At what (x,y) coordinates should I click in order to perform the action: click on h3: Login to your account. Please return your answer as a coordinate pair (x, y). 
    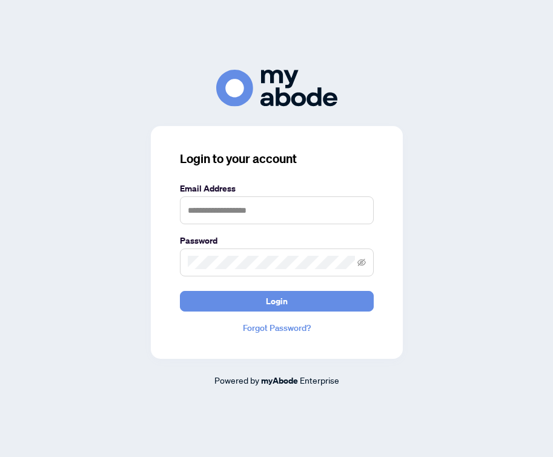
    Looking at the image, I should click on (277, 159).